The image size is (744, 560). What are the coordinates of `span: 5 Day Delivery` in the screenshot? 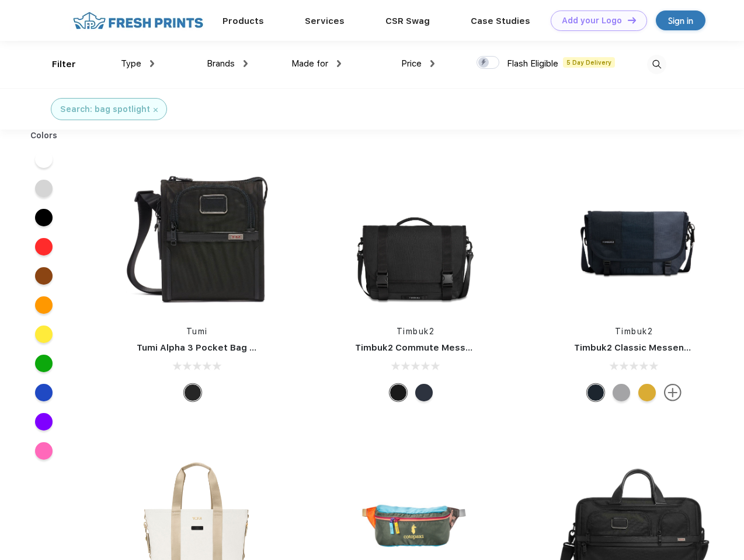 It's located at (588, 63).